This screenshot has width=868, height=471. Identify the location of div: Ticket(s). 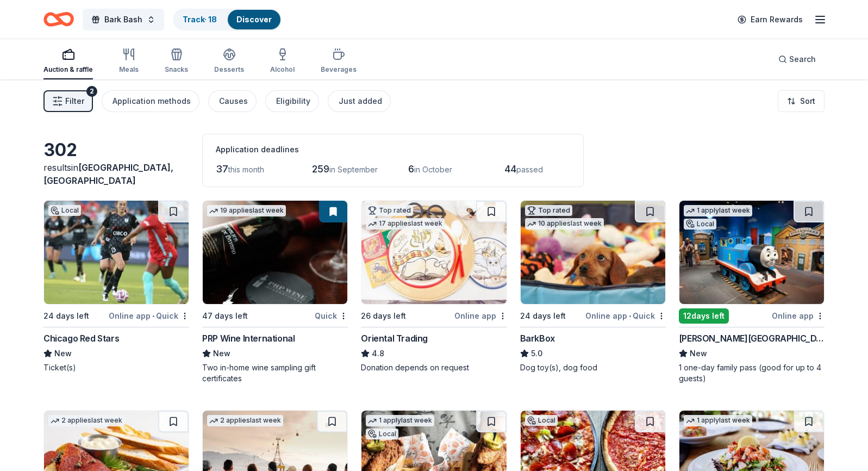
(117, 367).